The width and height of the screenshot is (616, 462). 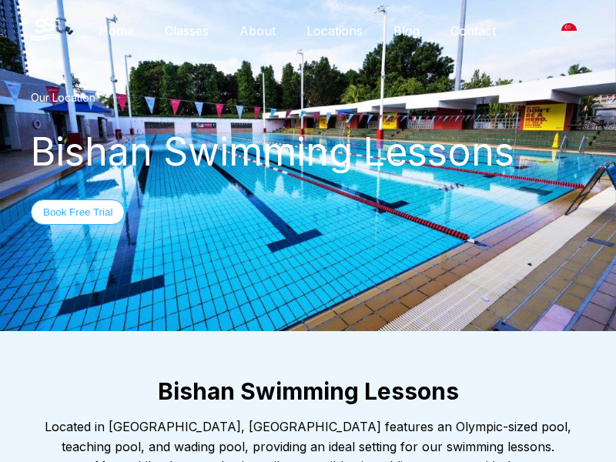 I want to click on a: Locations, so click(x=334, y=31).